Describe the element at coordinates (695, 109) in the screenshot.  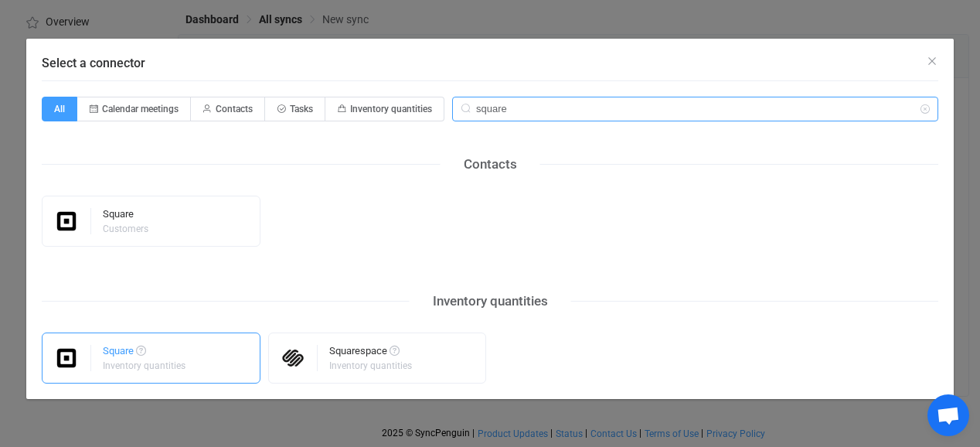
I see `input: Search` at that location.